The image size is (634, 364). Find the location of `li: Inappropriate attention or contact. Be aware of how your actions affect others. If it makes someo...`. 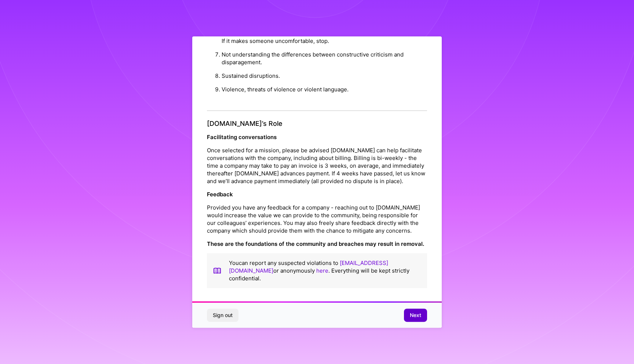

li: Inappropriate attention or contact. Be aware of how your actions affect others. If it makes someo... is located at coordinates (325, 37).